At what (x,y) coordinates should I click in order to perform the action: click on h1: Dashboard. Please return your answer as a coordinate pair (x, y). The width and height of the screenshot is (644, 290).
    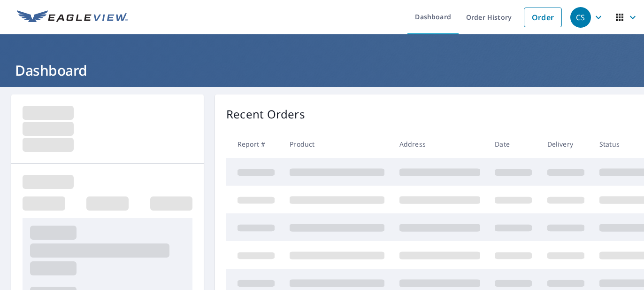
    Looking at the image, I should click on (322, 70).